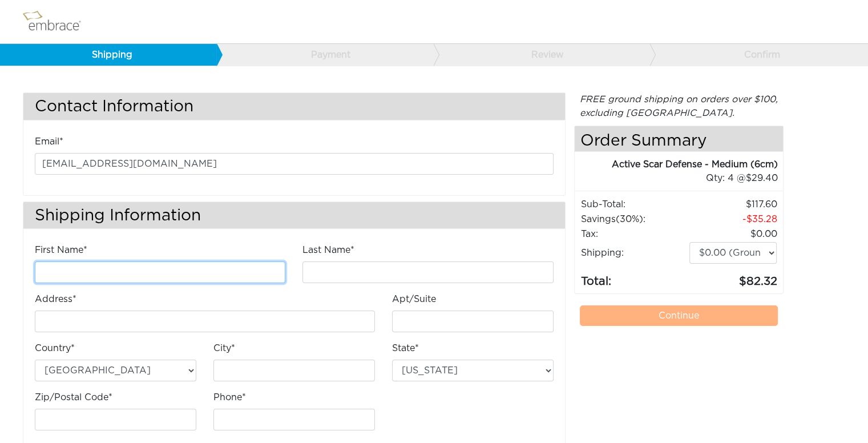  I want to click on td: 117.60, so click(733, 204).